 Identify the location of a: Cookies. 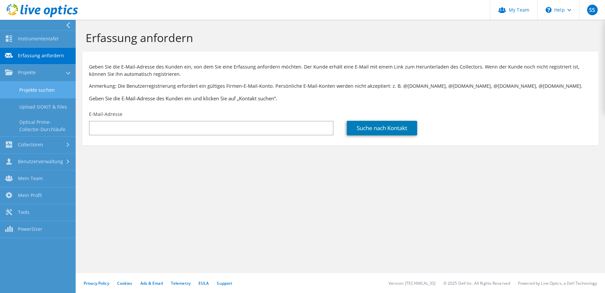
(125, 284).